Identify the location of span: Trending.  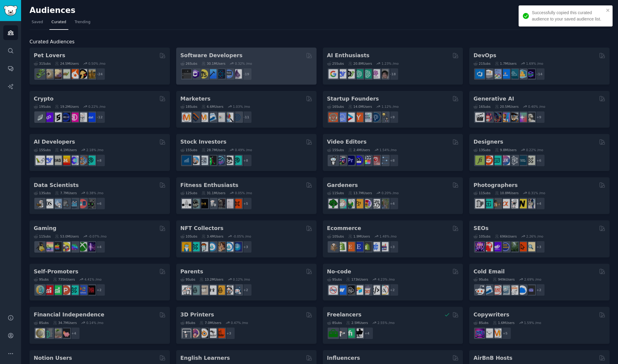
(83, 23).